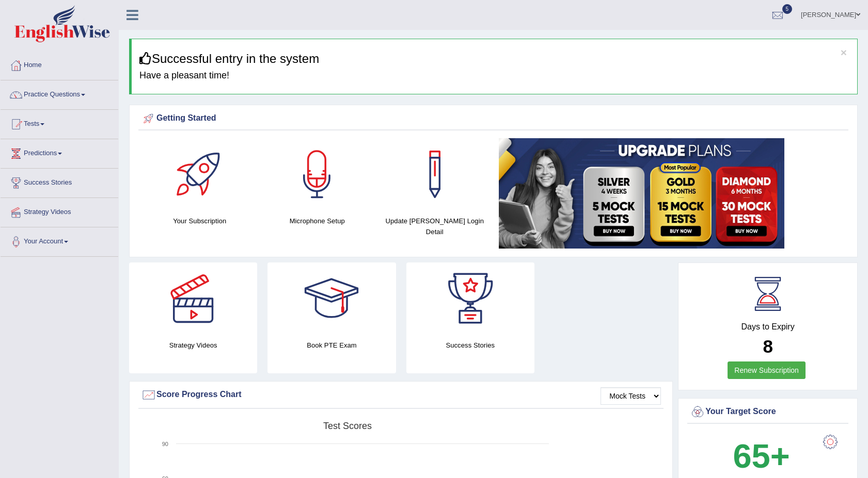 The width and height of the screenshot is (868, 478). What do you see at coordinates (347, 427) in the screenshot?
I see `tspan: Test scores` at bounding box center [347, 427].